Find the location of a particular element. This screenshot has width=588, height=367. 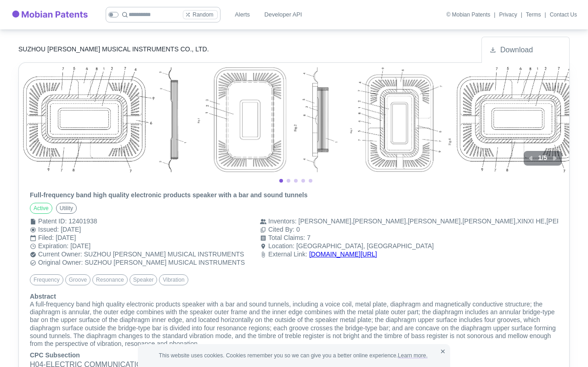

div: Issued : is located at coordinates (48, 230).